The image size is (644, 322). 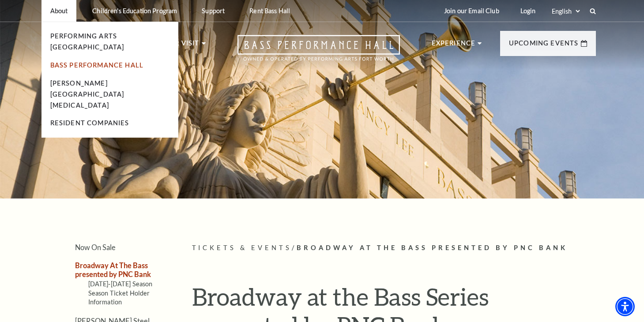 I want to click on p: Support, so click(x=213, y=10).